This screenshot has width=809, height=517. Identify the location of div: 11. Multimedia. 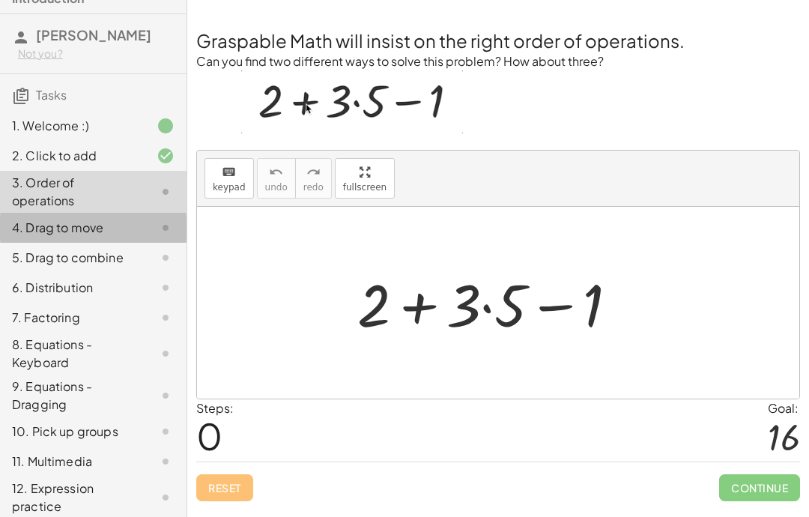
(72, 462).